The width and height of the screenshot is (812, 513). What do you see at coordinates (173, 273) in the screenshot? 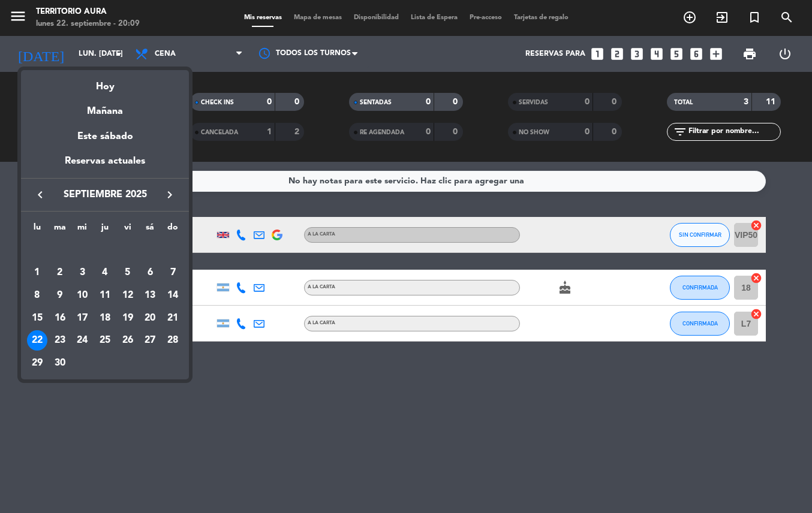
I see `td: 7 de septiembre de 2025` at bounding box center [173, 273].